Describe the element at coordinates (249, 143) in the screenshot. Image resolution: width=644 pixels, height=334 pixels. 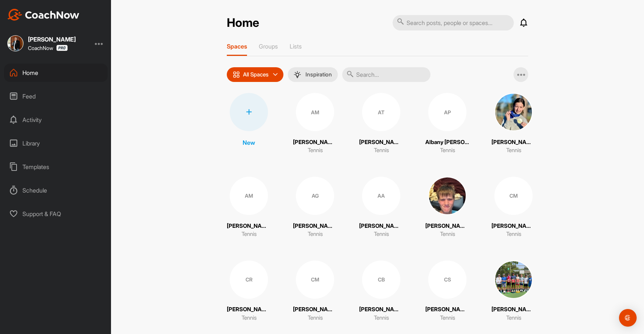
I see `p: New` at that location.